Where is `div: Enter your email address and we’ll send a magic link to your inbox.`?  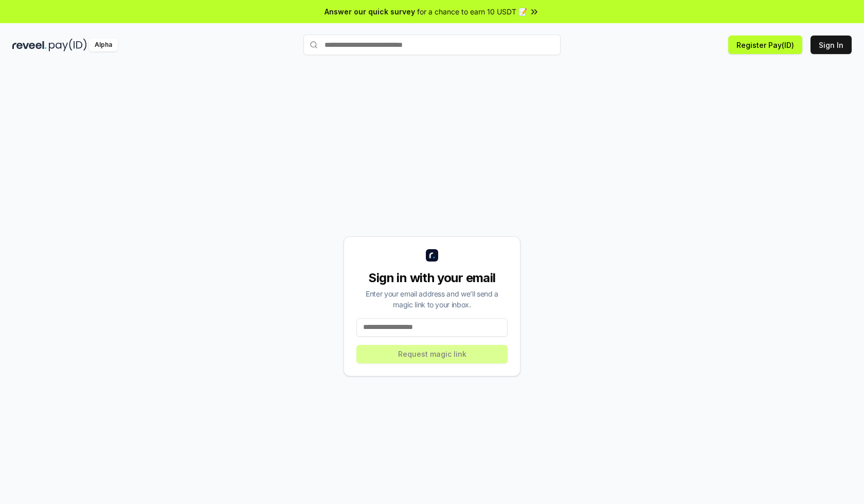 div: Enter your email address and we’ll send a magic link to your inbox. is located at coordinates (432, 299).